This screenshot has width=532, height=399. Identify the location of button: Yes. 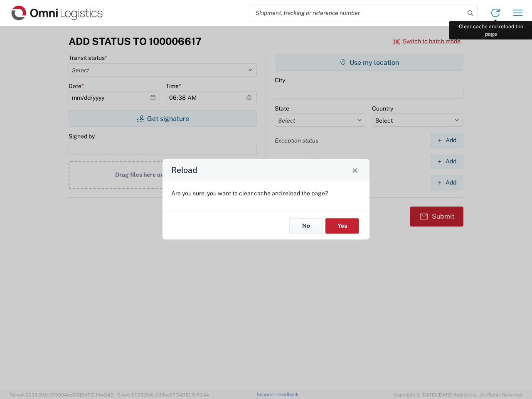
(342, 226).